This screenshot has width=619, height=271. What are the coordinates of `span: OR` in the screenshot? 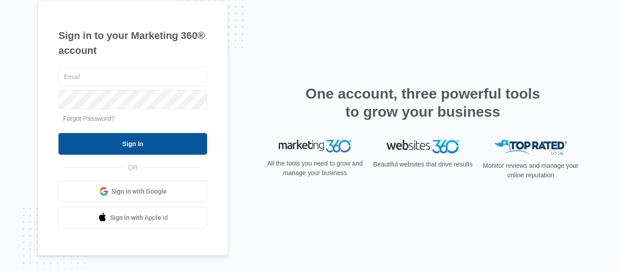 It's located at (133, 168).